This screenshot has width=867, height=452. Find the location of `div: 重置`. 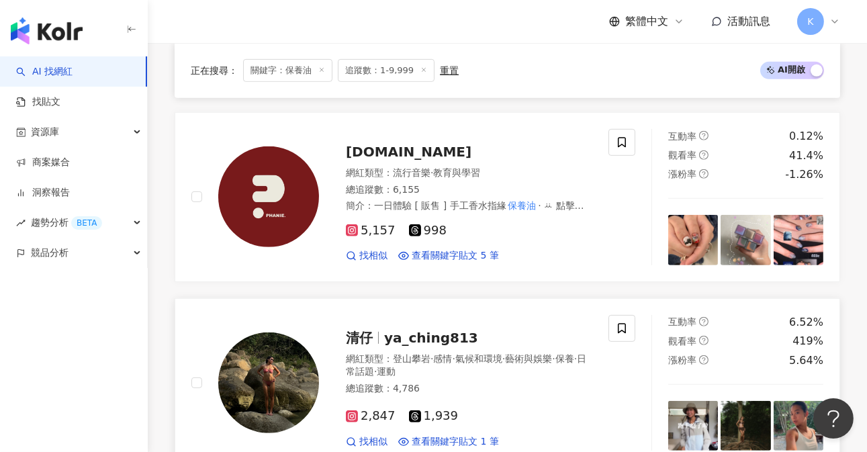

div: 重置 is located at coordinates (449, 71).